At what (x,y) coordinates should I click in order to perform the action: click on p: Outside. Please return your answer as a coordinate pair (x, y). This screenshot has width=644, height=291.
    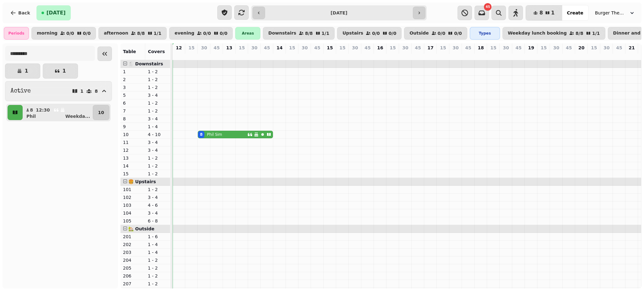
    Looking at the image, I should click on (419, 33).